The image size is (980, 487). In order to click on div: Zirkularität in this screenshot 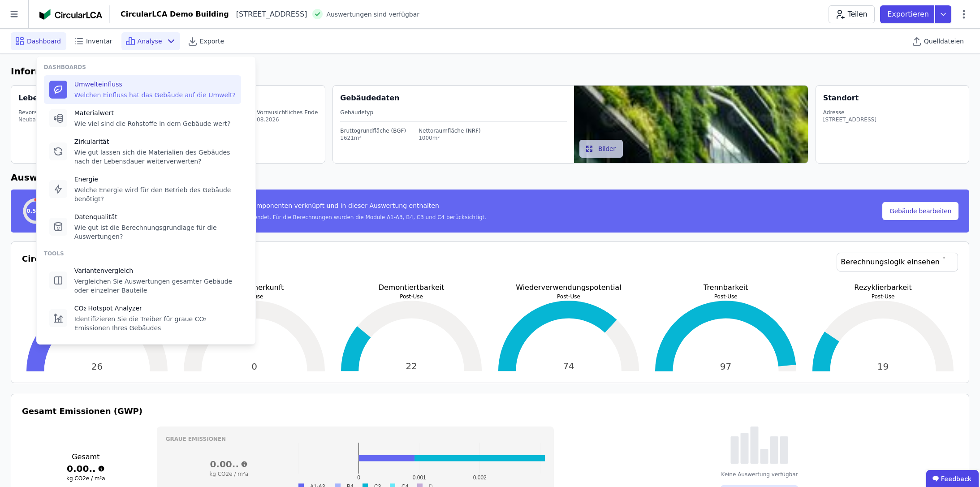, I will do `click(159, 142)`.